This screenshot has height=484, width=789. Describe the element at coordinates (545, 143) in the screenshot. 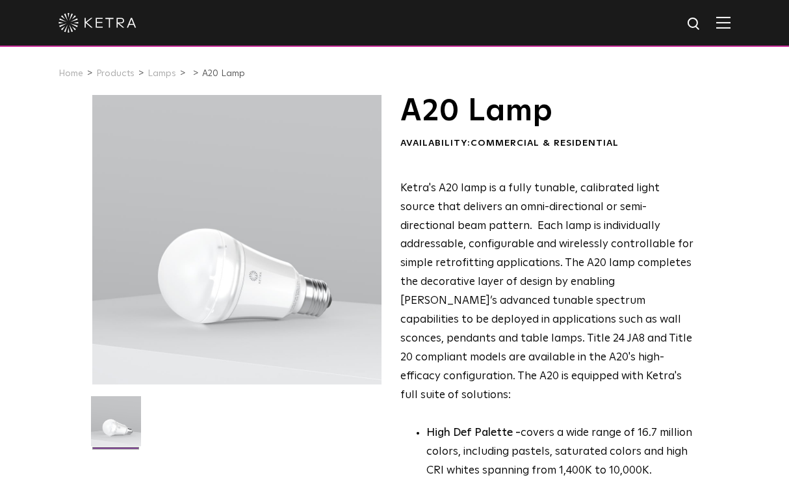

I see `span: Commercial & Residential` at that location.